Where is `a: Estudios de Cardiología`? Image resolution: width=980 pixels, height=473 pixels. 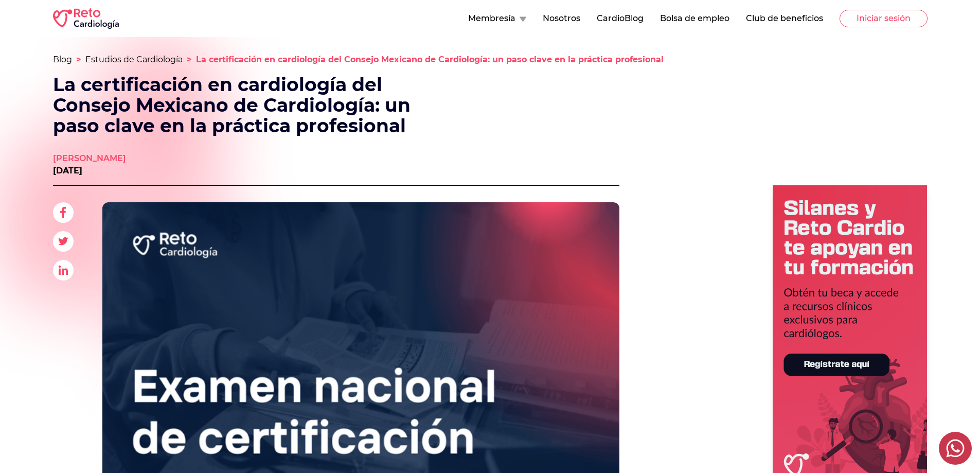 a: Estudios de Cardiología is located at coordinates (134, 60).